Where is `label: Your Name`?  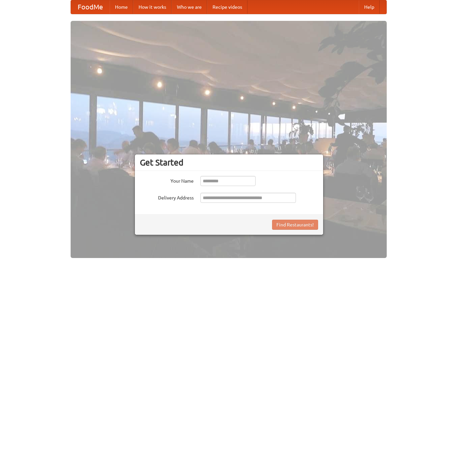 label: Your Name is located at coordinates (167, 180).